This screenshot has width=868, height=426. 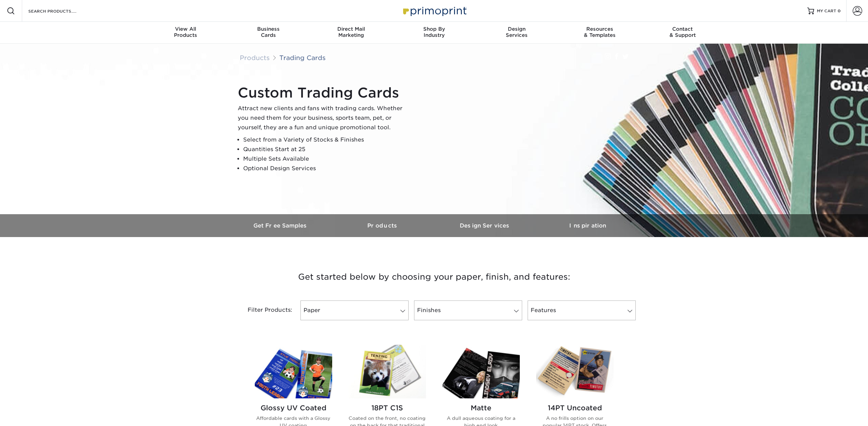 I want to click on span: Business, so click(x=268, y=29).